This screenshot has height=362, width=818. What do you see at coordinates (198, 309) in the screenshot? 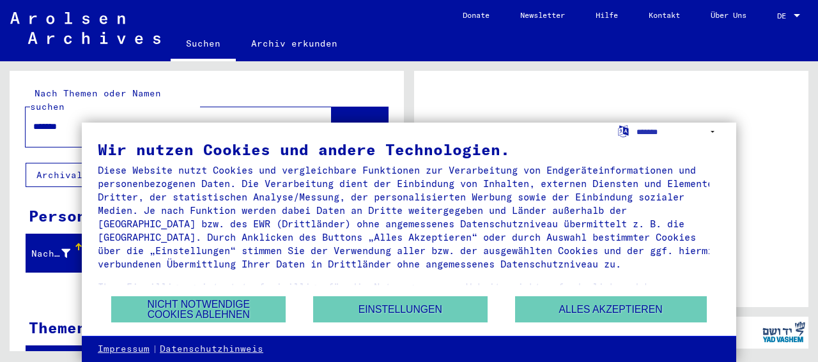
I see `button: Nicht notwendige Cookies ablehnen` at bounding box center [198, 309].